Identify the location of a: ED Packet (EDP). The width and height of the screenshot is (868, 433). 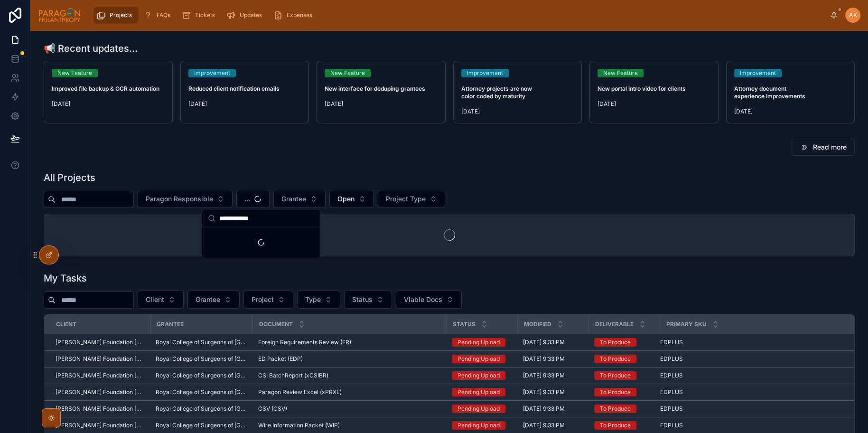
(350, 359).